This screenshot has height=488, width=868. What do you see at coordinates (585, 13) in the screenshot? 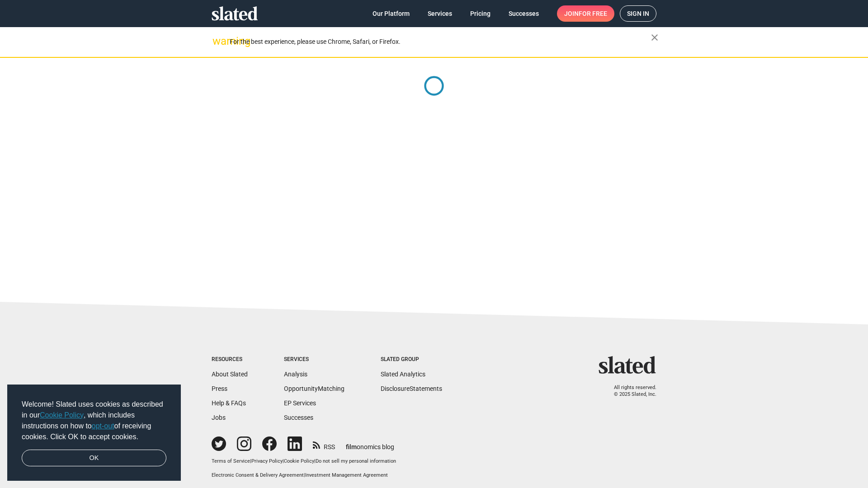
I see `a: Joinfor free` at bounding box center [585, 13].